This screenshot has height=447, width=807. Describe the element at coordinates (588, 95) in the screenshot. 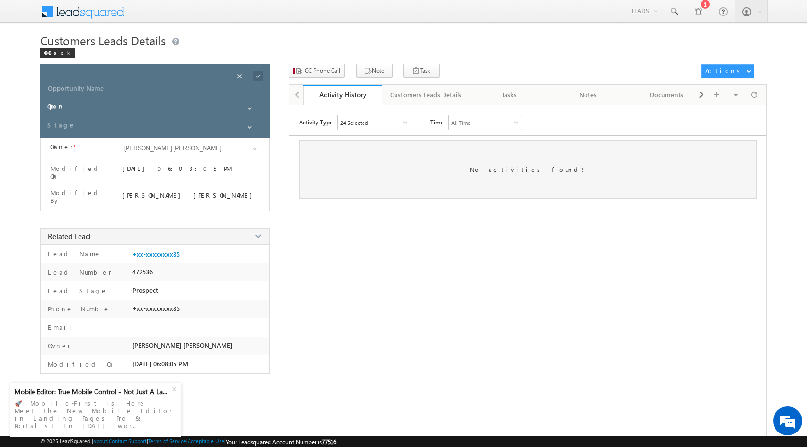

I see `div: Notes` at that location.